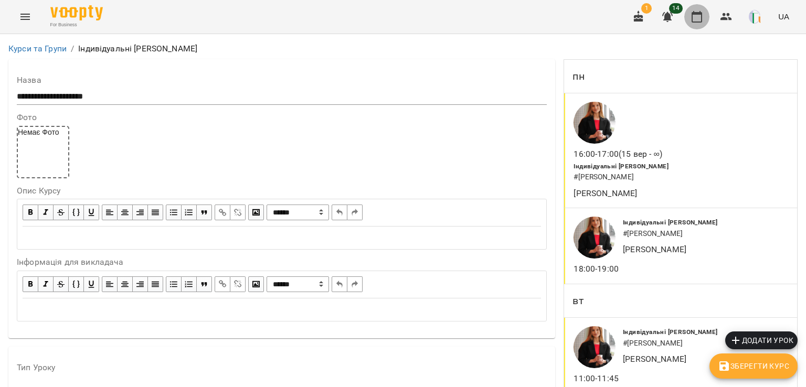 The width and height of the screenshot is (806, 387). I want to click on h6: вт, so click(578, 301).